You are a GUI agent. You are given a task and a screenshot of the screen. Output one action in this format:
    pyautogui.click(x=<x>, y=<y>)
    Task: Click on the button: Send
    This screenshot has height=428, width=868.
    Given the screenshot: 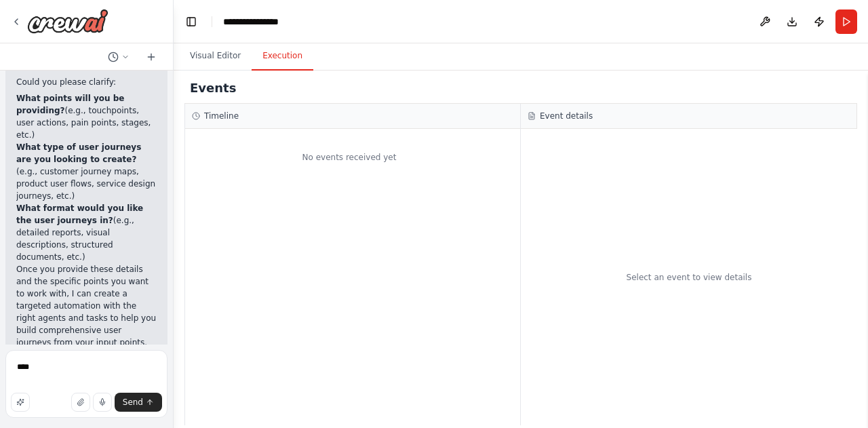 What is the action you would take?
    pyautogui.click(x=138, y=402)
    